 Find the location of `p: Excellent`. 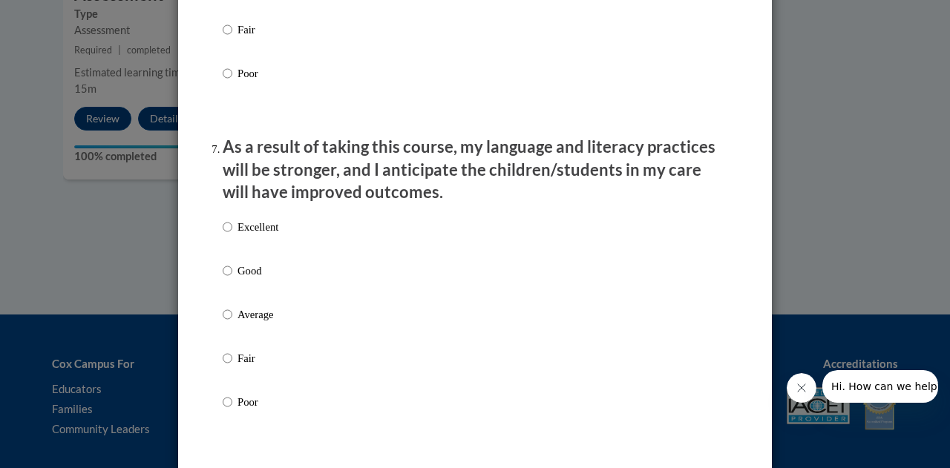

p: Excellent is located at coordinates (258, 227).